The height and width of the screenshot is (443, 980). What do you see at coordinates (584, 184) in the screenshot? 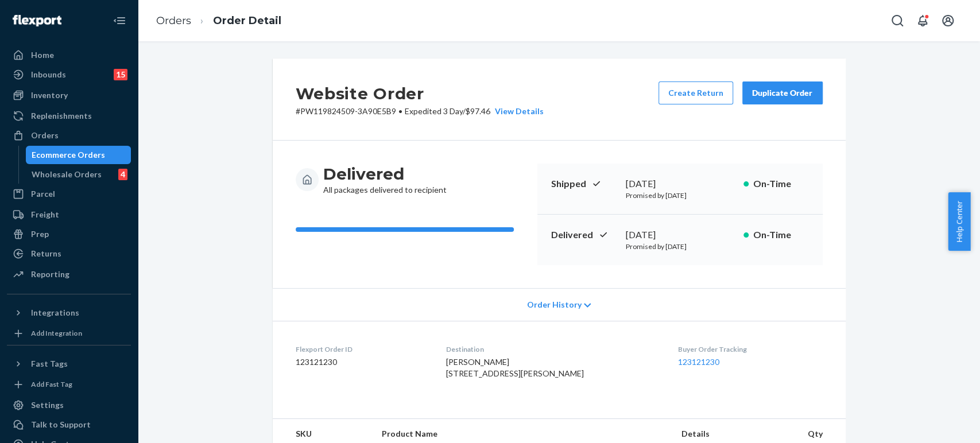
I see `p: Shipped` at bounding box center [584, 184].